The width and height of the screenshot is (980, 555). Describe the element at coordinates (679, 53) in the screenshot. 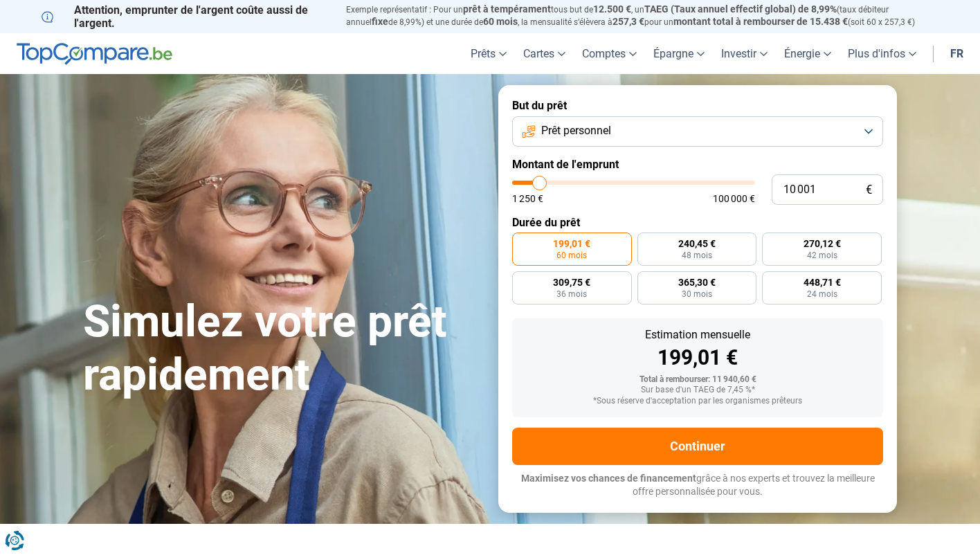

I see `a: Épargne` at that location.